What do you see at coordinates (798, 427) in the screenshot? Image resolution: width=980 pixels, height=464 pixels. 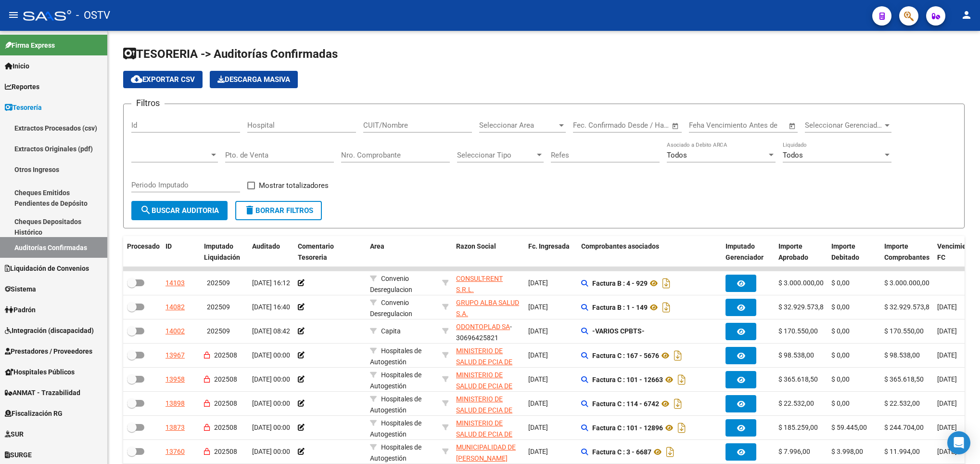 I see `span: $ 185.259,00` at bounding box center [798, 427].